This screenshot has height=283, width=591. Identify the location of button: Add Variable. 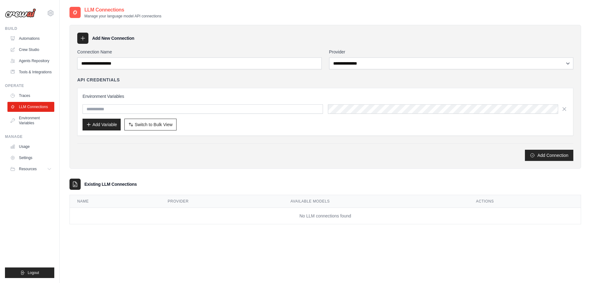
(102, 125).